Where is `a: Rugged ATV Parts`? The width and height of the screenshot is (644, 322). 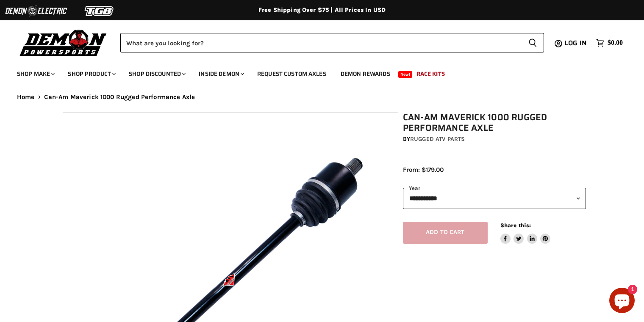 a: Rugged ATV Parts is located at coordinates (437, 139).